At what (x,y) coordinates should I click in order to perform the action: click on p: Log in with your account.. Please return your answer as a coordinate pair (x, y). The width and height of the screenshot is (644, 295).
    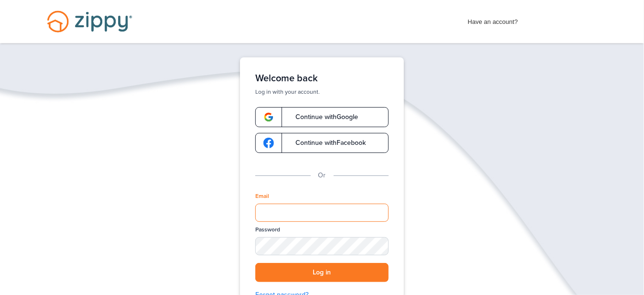
    Looking at the image, I should click on (322, 92).